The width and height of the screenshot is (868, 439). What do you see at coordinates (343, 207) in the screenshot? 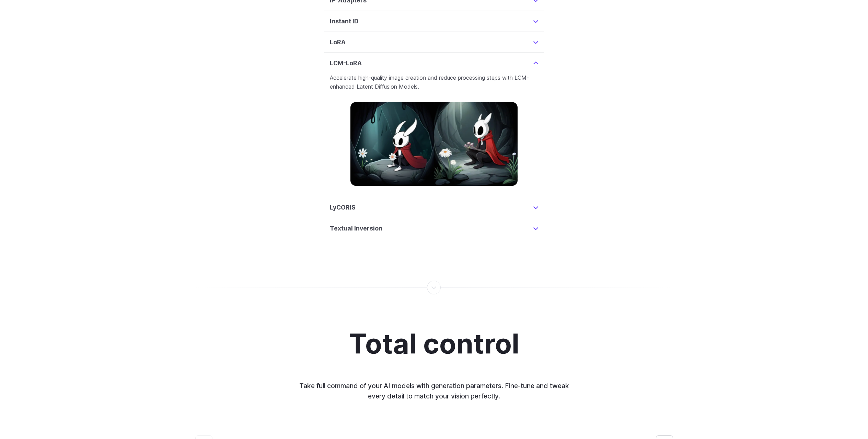
I see `h3: LyCORIS` at bounding box center [343, 207].